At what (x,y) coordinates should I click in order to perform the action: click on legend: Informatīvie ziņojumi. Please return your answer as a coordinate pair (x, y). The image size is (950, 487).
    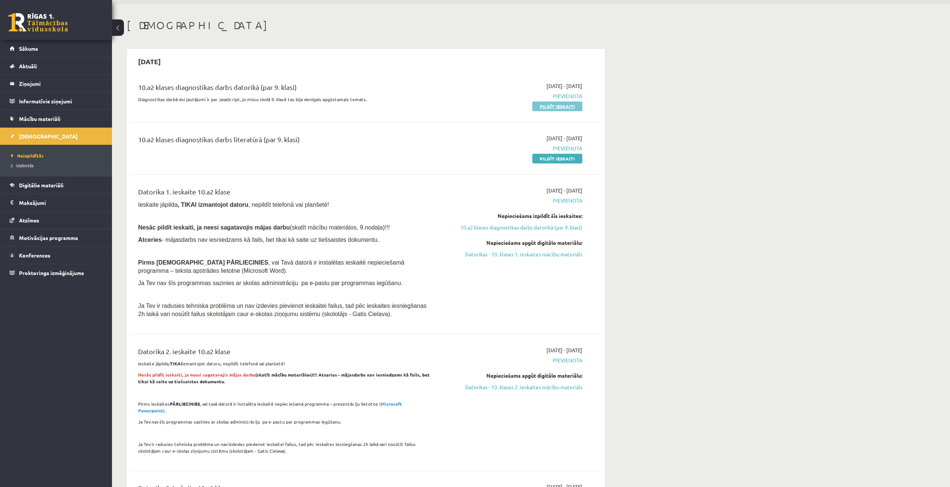
    Looking at the image, I should click on (61, 101).